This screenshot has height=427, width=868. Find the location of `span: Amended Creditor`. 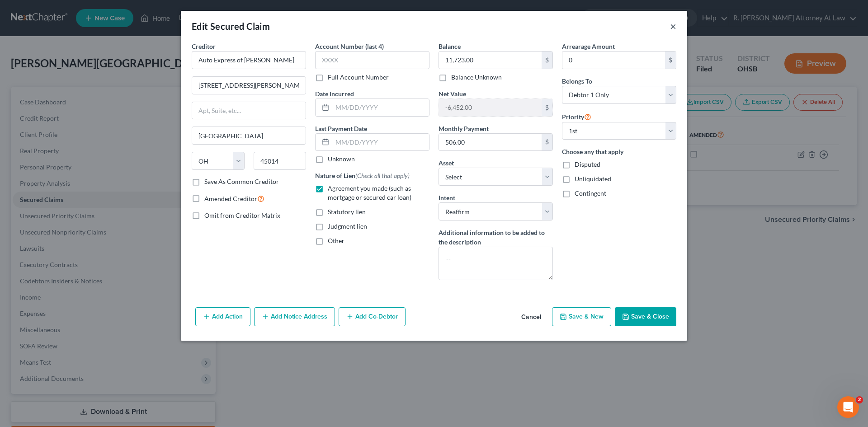

span: Amended Creditor is located at coordinates (230, 198).